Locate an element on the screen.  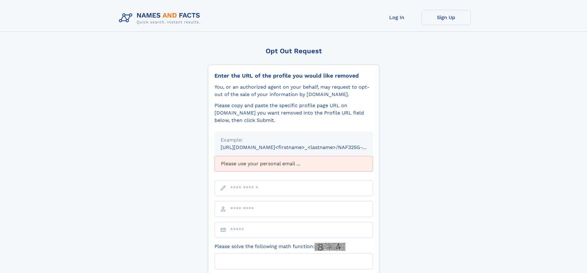
div: You, or an authorized agent on your behalf, may request to opt-out of the sale of your informatio... is located at coordinates (294, 91).